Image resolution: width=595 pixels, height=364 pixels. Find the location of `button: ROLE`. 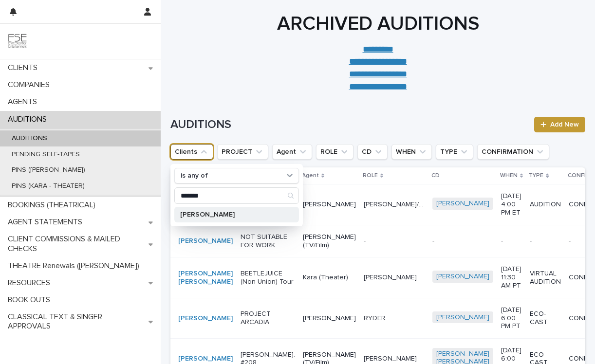

button: ROLE is located at coordinates (334, 152).